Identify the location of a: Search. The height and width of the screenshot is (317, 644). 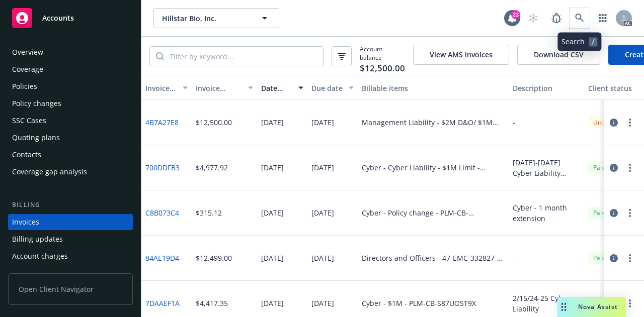
(579, 18).